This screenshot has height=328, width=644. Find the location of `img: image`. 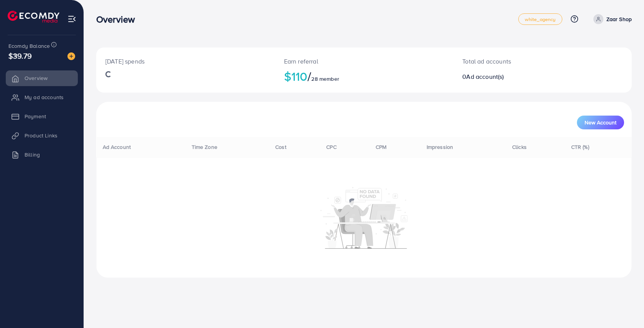

img: image is located at coordinates (71, 56).